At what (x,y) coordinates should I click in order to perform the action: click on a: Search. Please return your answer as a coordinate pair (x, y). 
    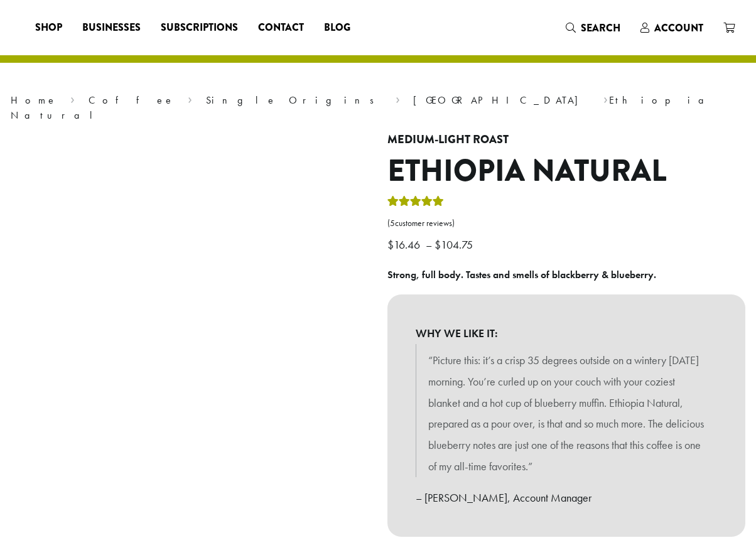
    Looking at the image, I should click on (593, 28).